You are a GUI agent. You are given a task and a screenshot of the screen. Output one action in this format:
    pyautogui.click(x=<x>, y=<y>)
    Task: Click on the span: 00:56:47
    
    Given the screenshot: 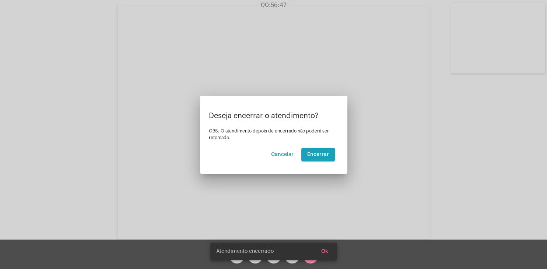 What is the action you would take?
    pyautogui.click(x=274, y=5)
    